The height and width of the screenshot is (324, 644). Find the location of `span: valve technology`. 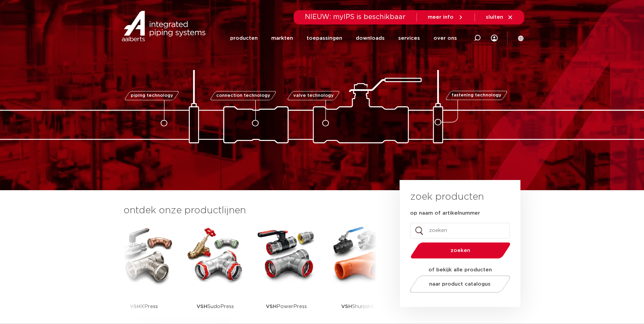

span: valve technology is located at coordinates (313, 95).